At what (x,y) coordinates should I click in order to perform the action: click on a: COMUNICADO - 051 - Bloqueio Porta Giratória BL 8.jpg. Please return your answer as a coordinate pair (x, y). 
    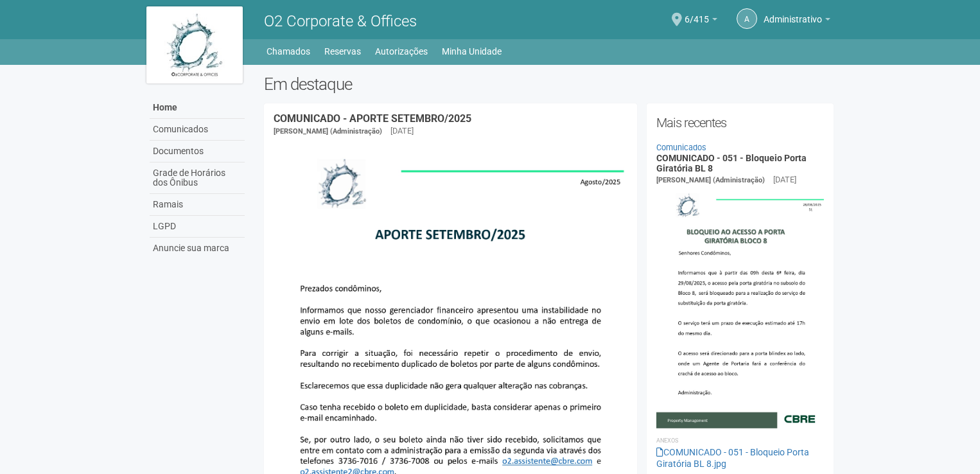
    Looking at the image, I should click on (733, 458).